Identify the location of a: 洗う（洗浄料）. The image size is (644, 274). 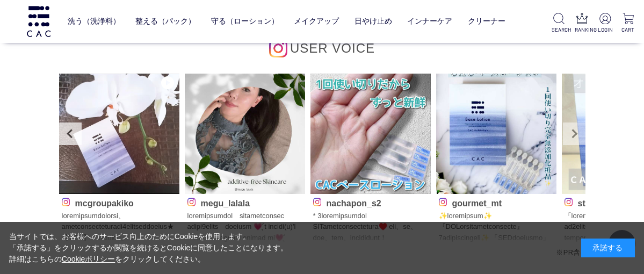
(94, 21).